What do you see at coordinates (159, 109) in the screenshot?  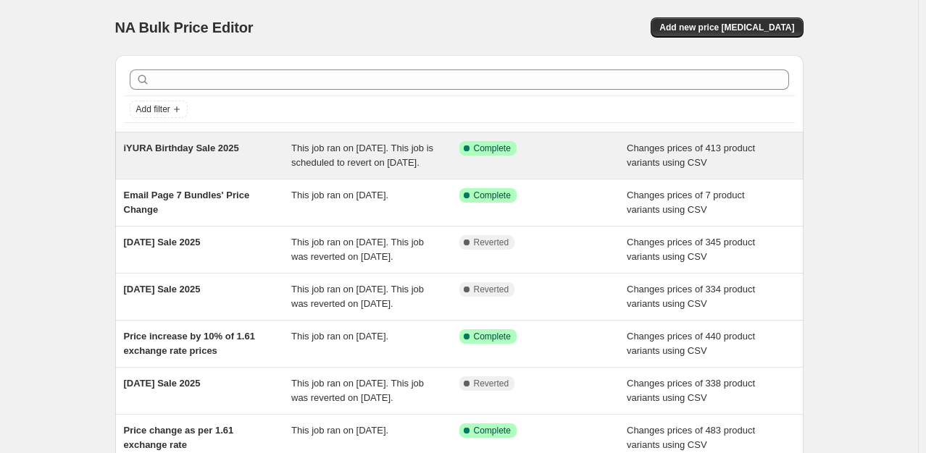 I see `button: Add filter` at bounding box center [159, 109].